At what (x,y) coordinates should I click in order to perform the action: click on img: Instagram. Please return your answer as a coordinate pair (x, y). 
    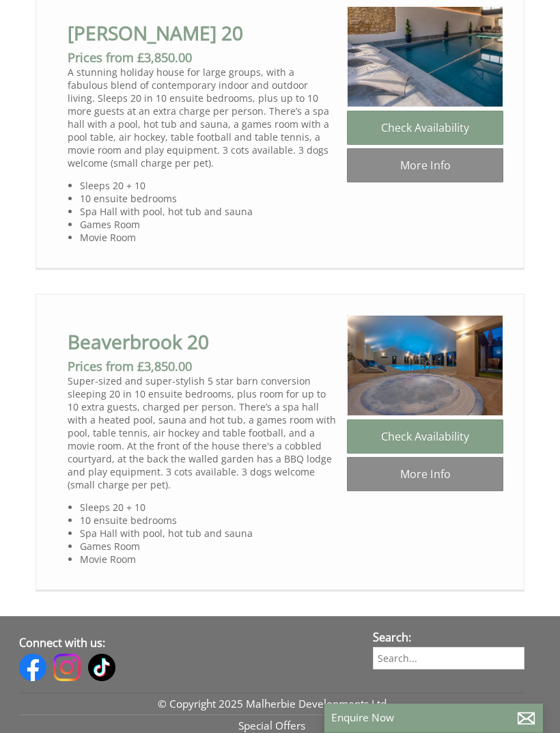
    Looking at the image, I should click on (67, 668).